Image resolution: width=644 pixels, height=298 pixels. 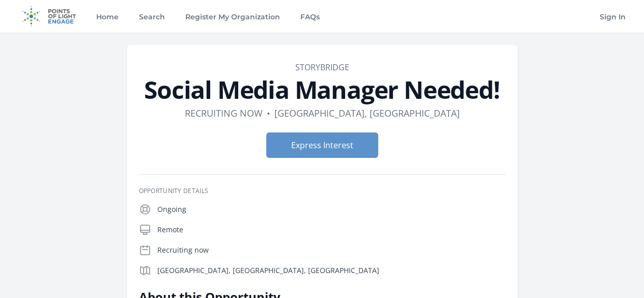 What do you see at coordinates (332, 250) in the screenshot?
I see `p: Recruiting now` at bounding box center [332, 250].